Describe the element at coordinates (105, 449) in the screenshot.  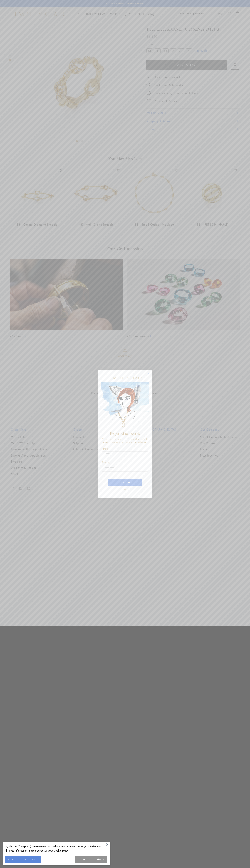
I see `span: Email` at that location.